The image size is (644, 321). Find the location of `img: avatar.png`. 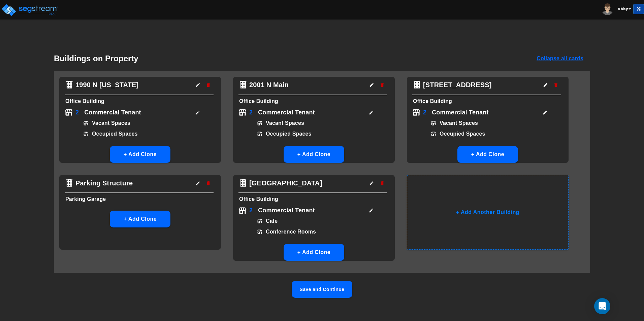

img: avatar.png is located at coordinates (607, 9).